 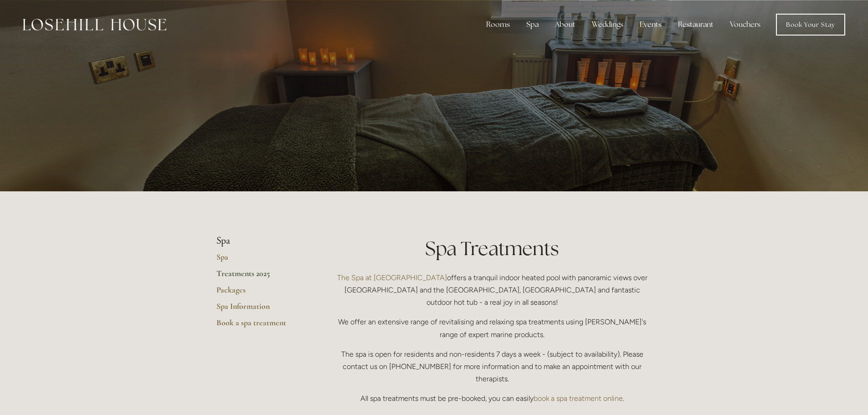 I want to click on a: Vouchers, so click(x=745, y=24).